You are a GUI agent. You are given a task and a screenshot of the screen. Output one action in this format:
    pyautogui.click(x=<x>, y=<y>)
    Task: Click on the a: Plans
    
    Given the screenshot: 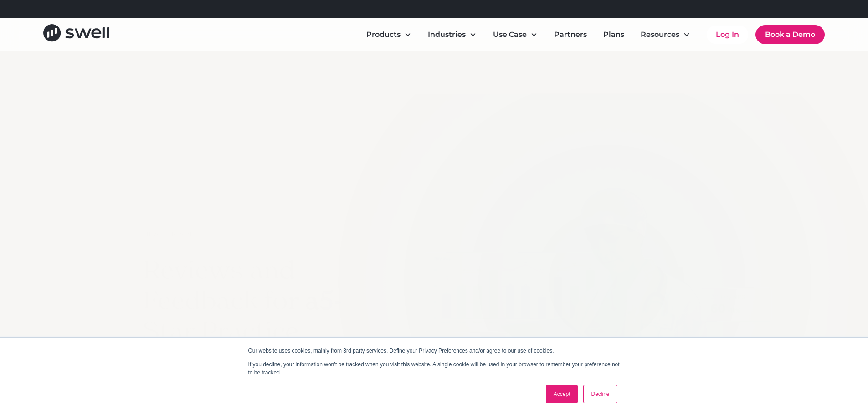 What is the action you would take?
    pyautogui.click(x=614, y=35)
    